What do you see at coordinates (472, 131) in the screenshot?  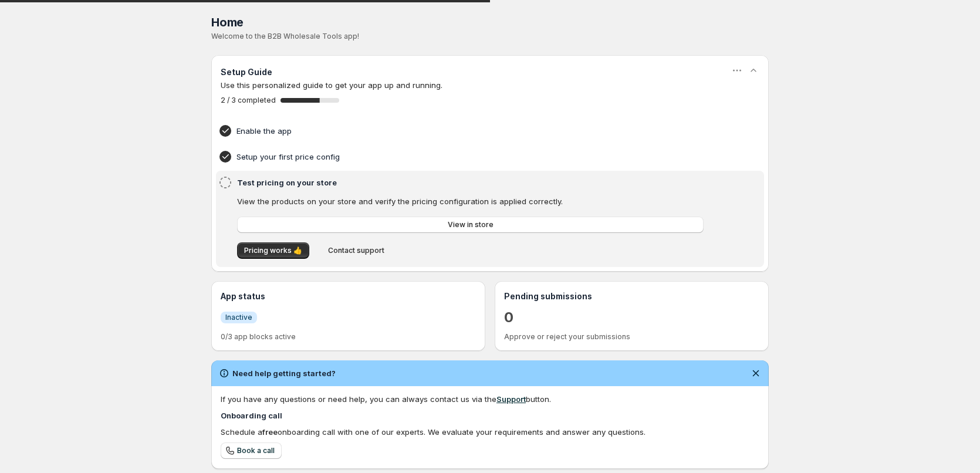 I see `h4: Enable the app` at bounding box center [472, 131].